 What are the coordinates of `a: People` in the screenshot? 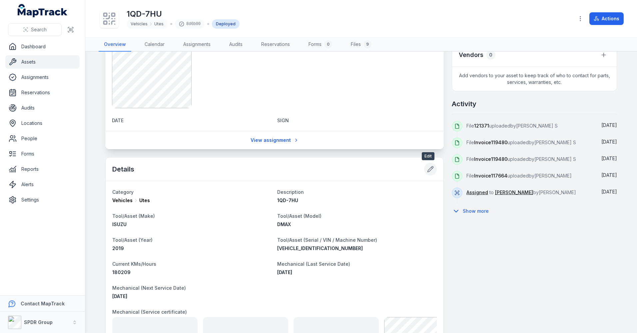 It's located at (42, 139).